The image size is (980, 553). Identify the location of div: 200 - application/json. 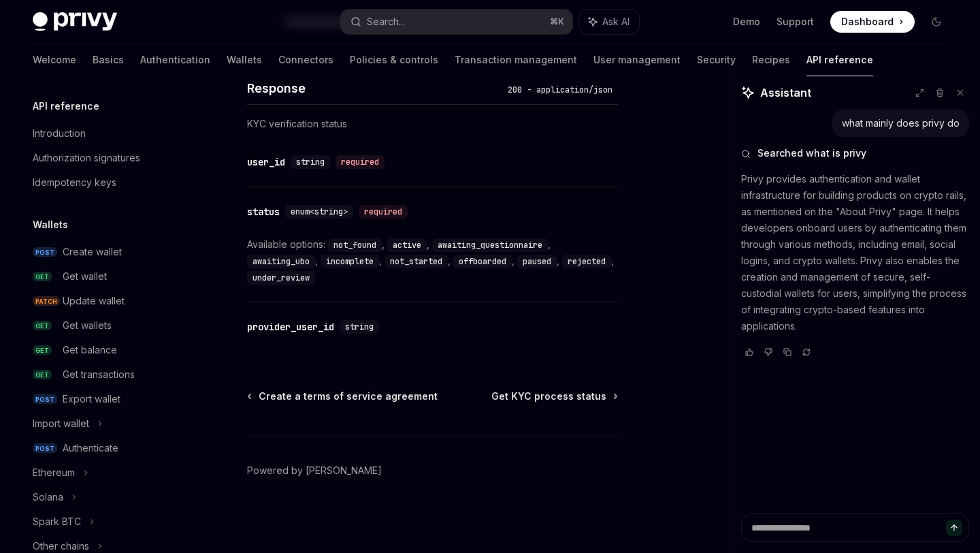
(560, 90).